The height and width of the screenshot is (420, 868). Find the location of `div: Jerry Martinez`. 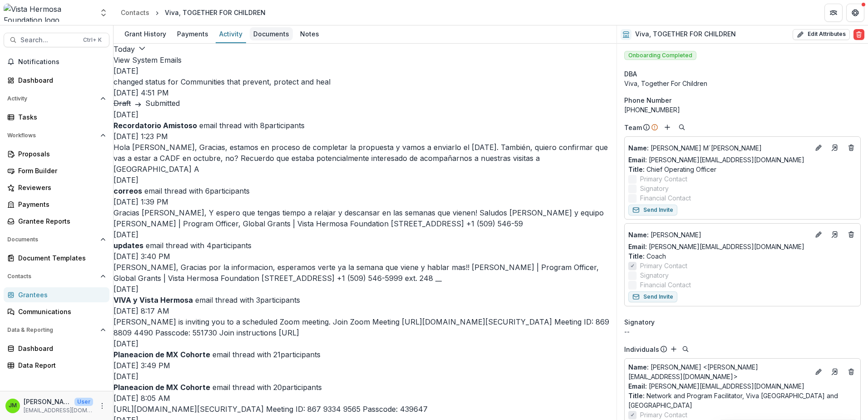

div: Jerry Martinez is located at coordinates (12, 405).